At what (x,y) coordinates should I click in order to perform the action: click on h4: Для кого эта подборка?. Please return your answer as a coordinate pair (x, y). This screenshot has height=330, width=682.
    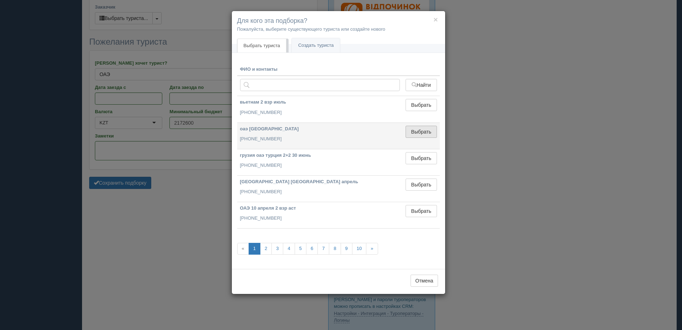
    Looking at the image, I should click on (338, 21).